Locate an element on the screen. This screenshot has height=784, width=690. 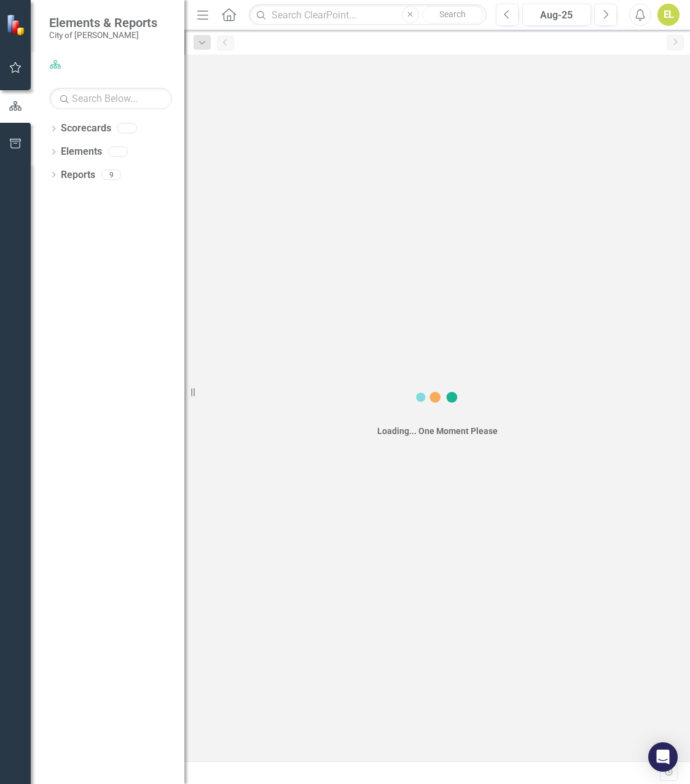
span: Search is located at coordinates (452, 14).